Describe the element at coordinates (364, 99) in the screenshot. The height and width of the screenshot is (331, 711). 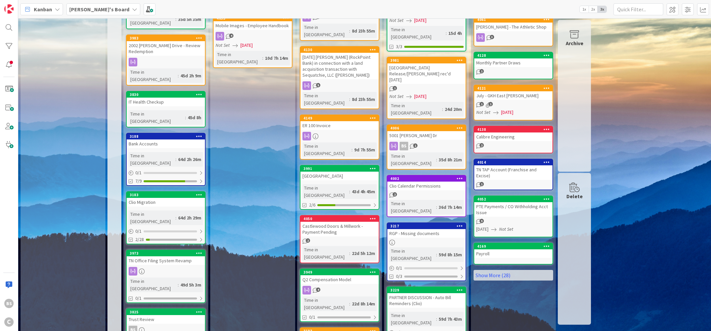
I see `div: 8d 23h 55m` at that location.